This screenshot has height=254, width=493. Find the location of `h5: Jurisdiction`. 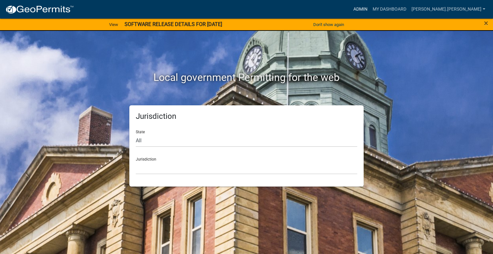

h5: Jurisdiction is located at coordinates (247, 116).